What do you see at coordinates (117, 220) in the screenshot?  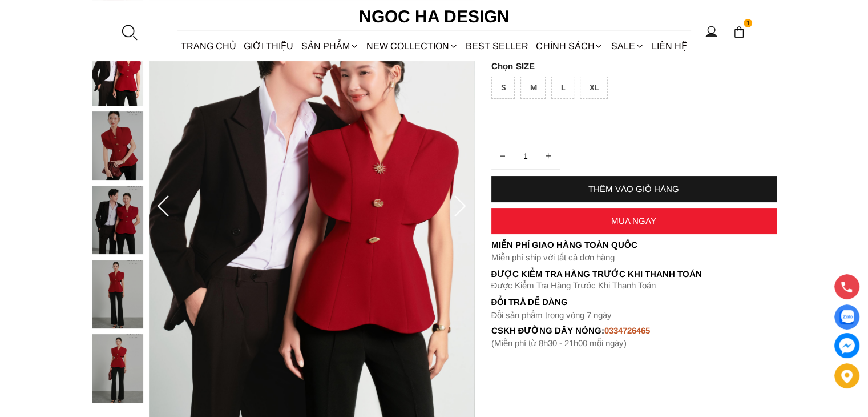 I see `img: Estra Top_ Áo Peplum Vai Choàng Màu Đỏ A1092_mini_3` at bounding box center [117, 220].